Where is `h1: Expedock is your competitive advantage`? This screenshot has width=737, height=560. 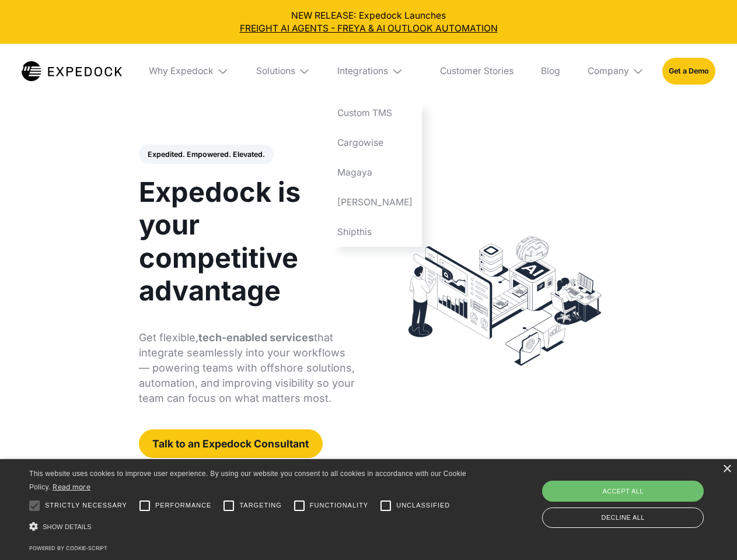
h1: Expedock is your competitive advantage is located at coordinates (247, 241).